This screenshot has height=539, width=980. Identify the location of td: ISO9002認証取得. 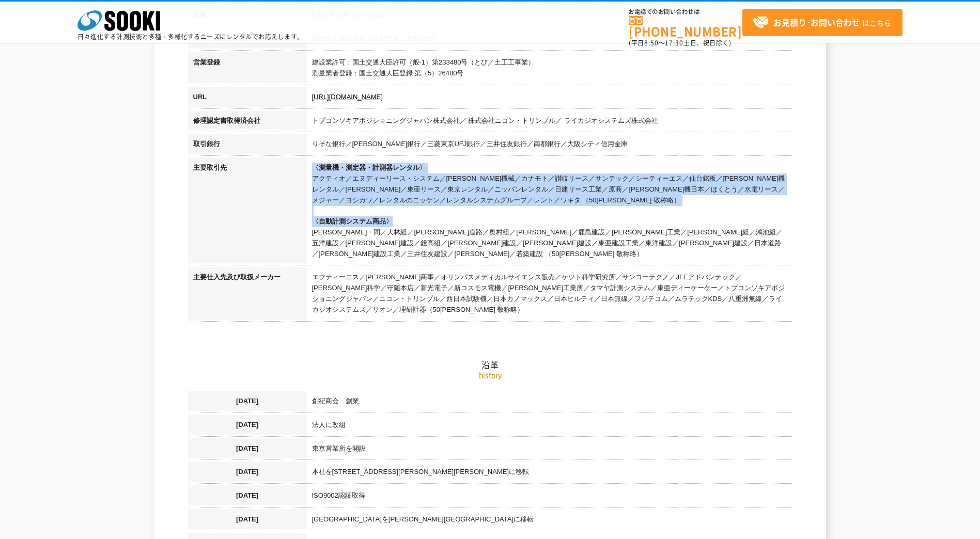
(550, 497).